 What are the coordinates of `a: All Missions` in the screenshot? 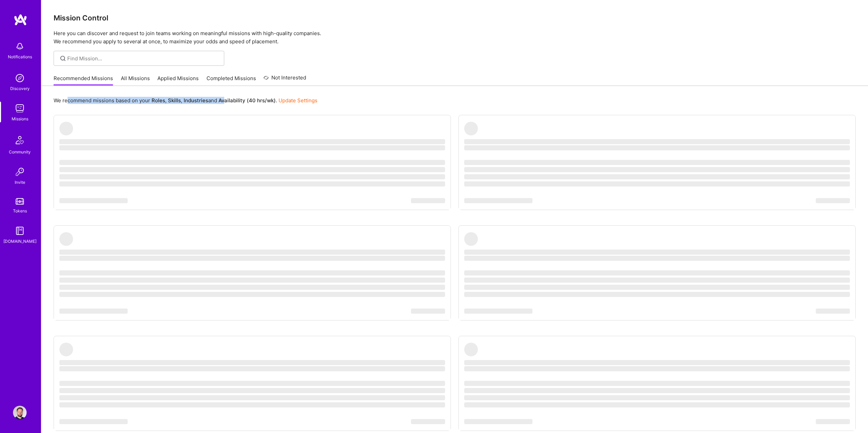 It's located at (135, 80).